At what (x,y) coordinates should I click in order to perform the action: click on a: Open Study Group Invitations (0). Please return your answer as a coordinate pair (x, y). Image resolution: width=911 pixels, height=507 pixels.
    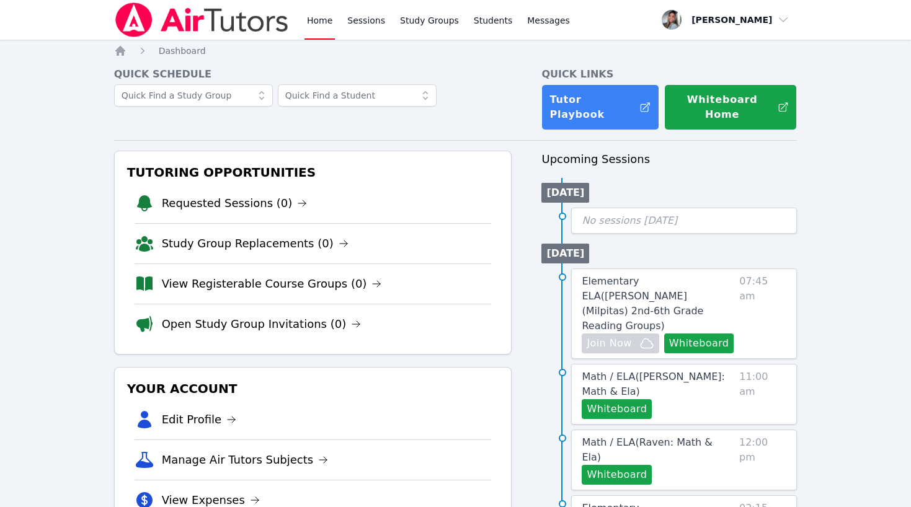
    Looking at the image, I should click on (262, 324).